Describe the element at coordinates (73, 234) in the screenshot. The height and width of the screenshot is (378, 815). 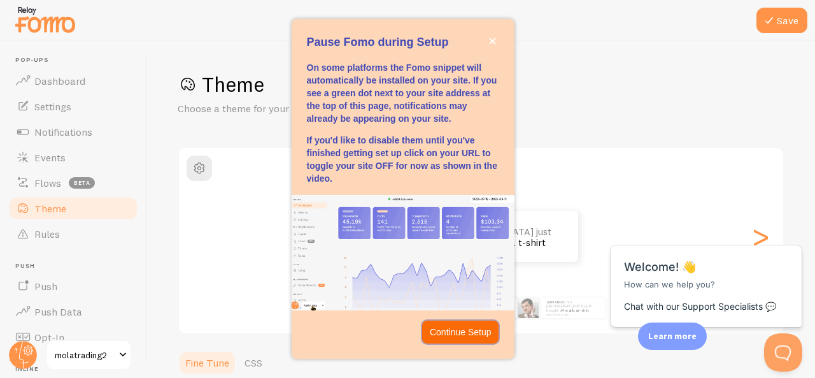
I see `a: Rules` at that location.